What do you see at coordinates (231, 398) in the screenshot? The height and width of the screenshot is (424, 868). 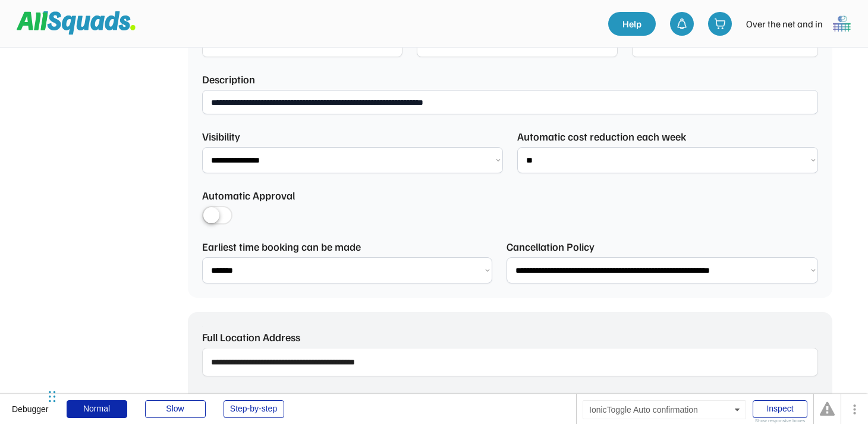 I see `div: Cover Image` at bounding box center [231, 398].